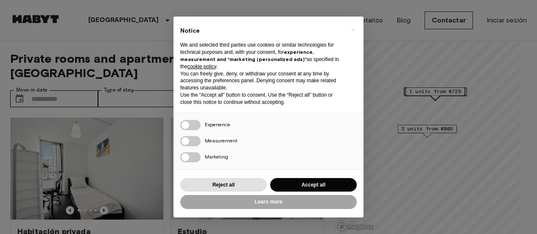 The image size is (537, 234). What do you see at coordinates (314, 185) in the screenshot?
I see `button: Accept all` at bounding box center [314, 185].